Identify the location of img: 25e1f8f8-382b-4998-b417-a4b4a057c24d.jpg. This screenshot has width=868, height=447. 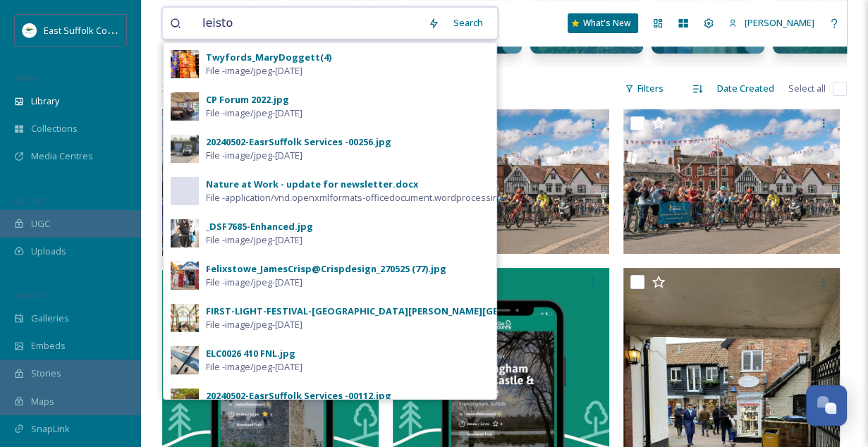
(185, 106).